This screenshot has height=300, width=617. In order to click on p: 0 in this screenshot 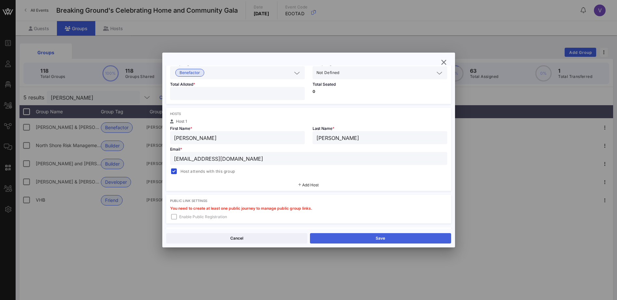, I will do `click(380, 92)`.